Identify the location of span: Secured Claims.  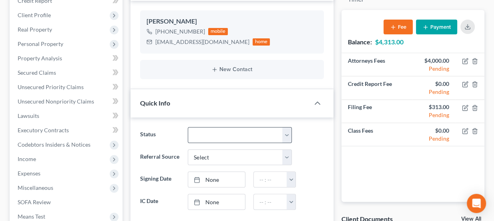
(37, 72).